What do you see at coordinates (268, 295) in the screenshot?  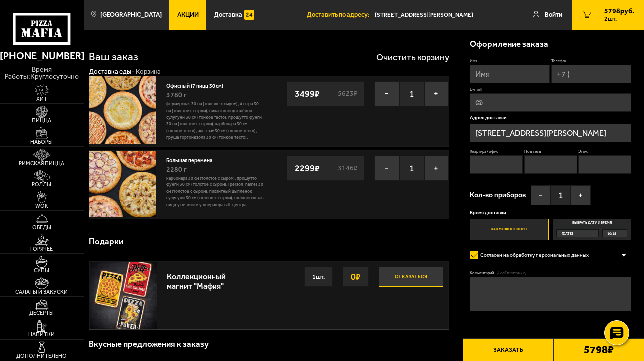 I see `a: Коллекционный магнит "Мафия"Отказаться0₽1шт.` at bounding box center [268, 295].